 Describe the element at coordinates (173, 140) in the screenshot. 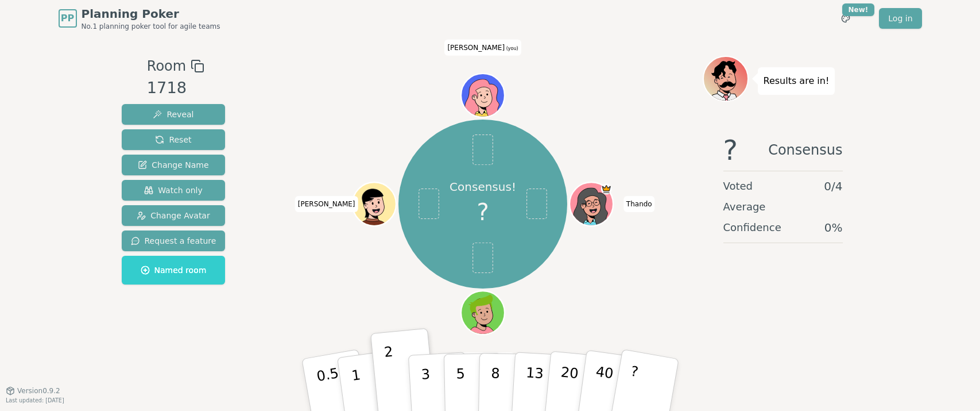

I see `button: Reset` at that location.